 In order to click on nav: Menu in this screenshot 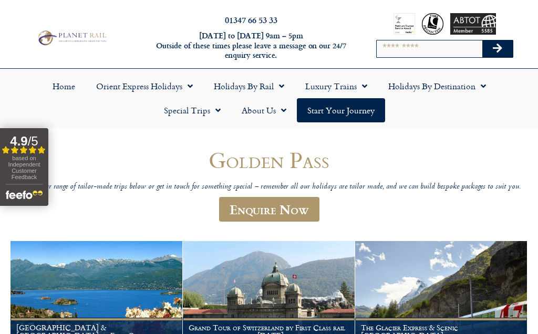, I will do `click(269, 98)`.